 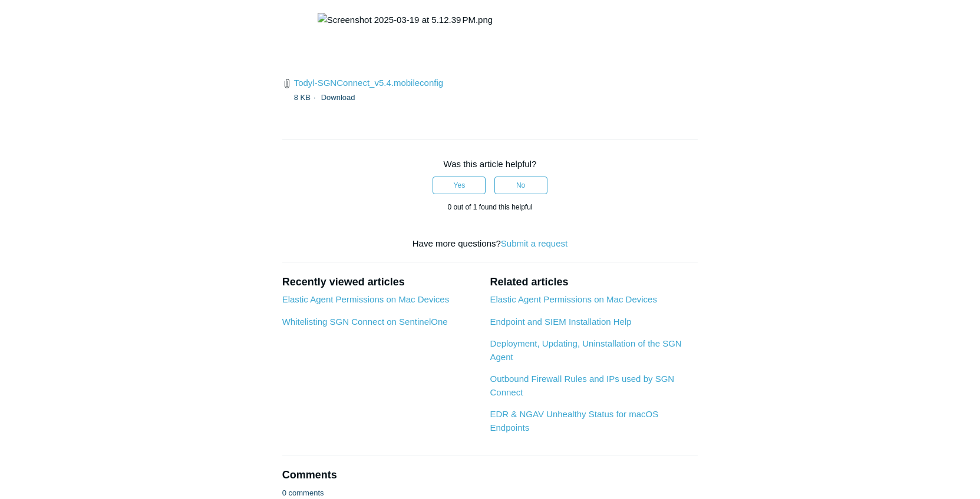 I want to click on span: Was this article helpful?, so click(x=490, y=164).